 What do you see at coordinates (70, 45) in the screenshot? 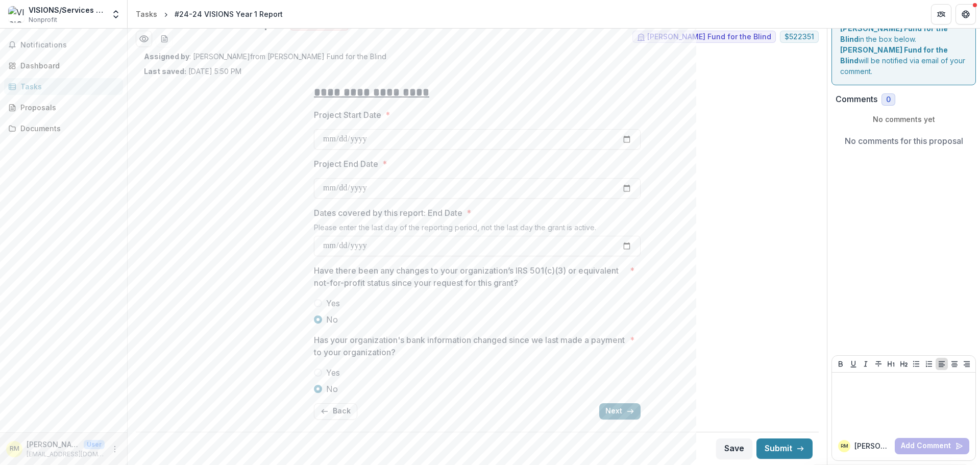
I see `span: Notifications` at bounding box center [70, 45].